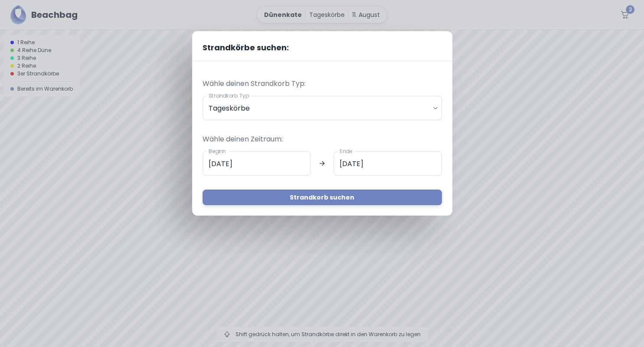  I want to click on button: Strandkorb suchen, so click(322, 197).